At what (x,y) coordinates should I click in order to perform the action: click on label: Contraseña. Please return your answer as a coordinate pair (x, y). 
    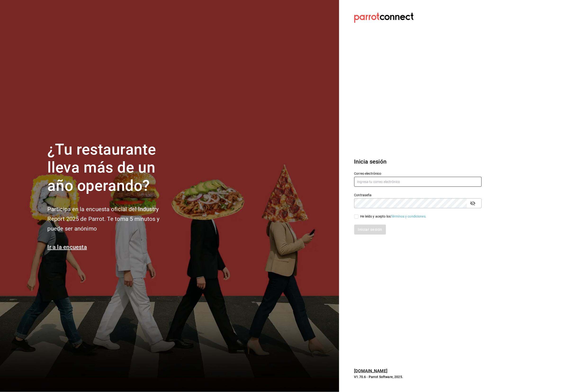
    Looking at the image, I should click on (418, 195).